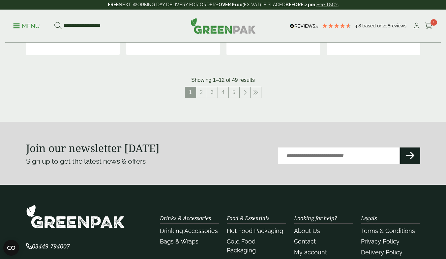  What do you see at coordinates (48, 246) in the screenshot?
I see `span: 03449 794007` at bounding box center [48, 246].